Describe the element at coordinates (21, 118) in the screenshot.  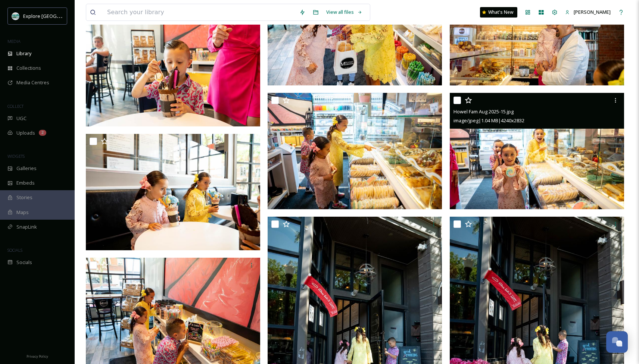
I see `span: UGC` at that location.